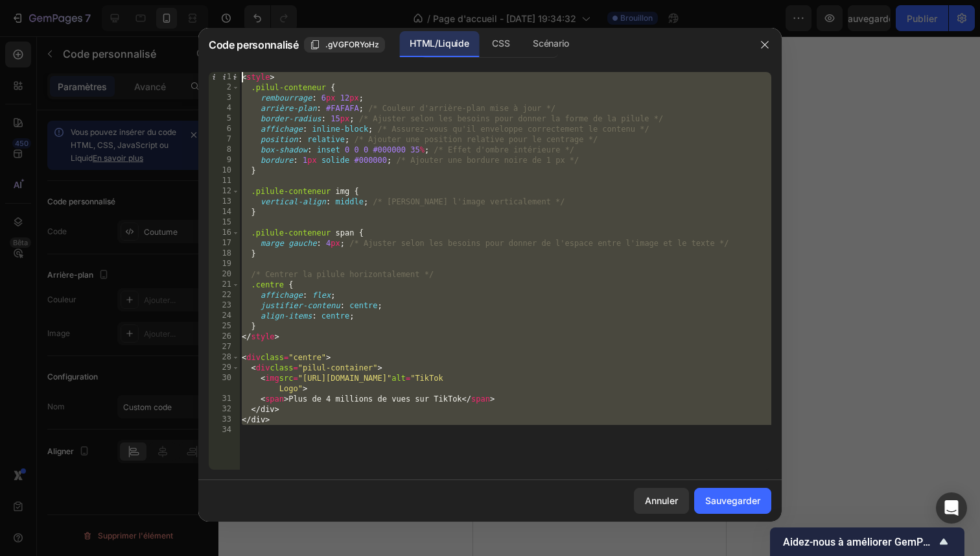 The height and width of the screenshot is (556, 980). What do you see at coordinates (661, 500) in the screenshot?
I see `font: Annuler` at bounding box center [661, 500].